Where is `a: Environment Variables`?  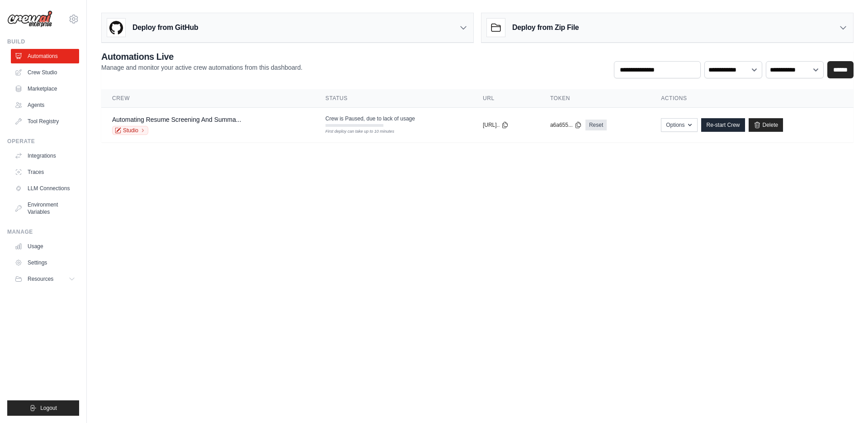
a: Environment Variables is located at coordinates (45, 208).